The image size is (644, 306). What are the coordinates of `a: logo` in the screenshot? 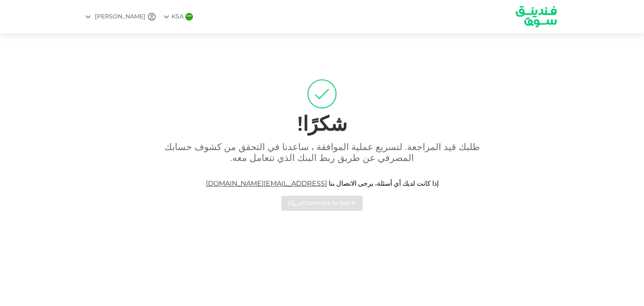 It's located at (536, 17).